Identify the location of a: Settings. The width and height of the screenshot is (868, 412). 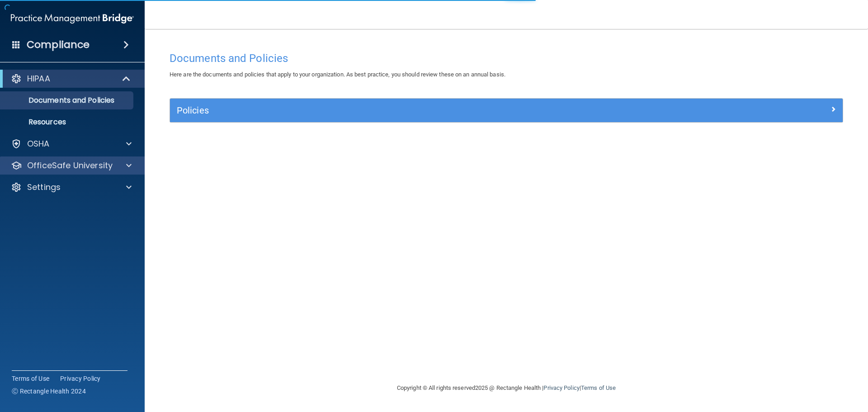
(71, 187).